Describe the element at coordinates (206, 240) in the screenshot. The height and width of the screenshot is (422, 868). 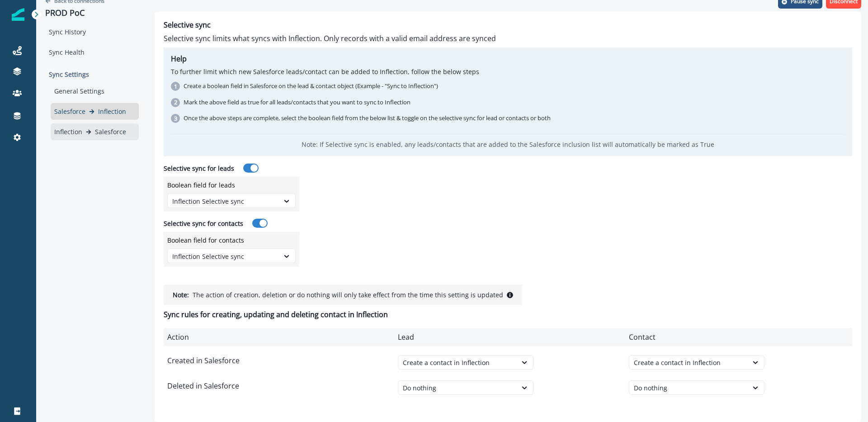
I see `p: Boolean field for contacts` at that location.